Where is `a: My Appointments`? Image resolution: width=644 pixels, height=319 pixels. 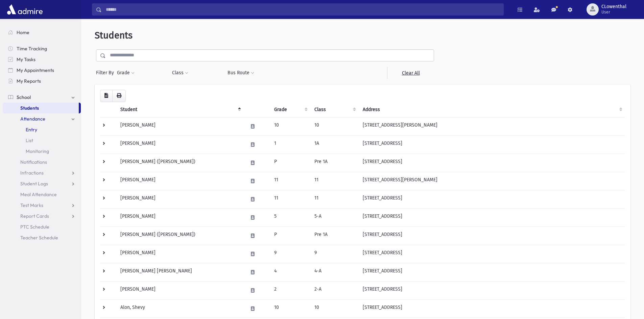 a: My Appointments is located at coordinates (42, 70).